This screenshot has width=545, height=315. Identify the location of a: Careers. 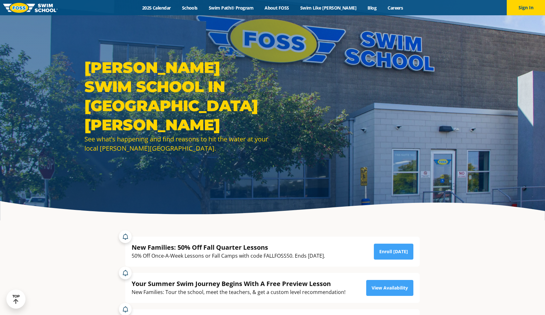
(396, 8).